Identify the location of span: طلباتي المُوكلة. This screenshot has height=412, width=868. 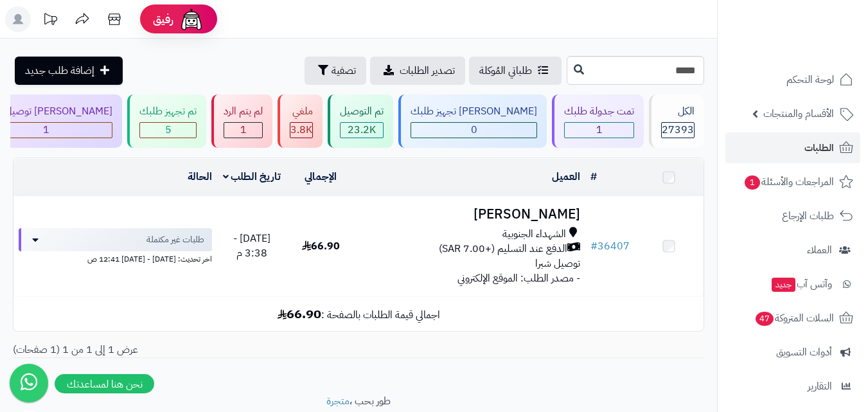
(506, 71).